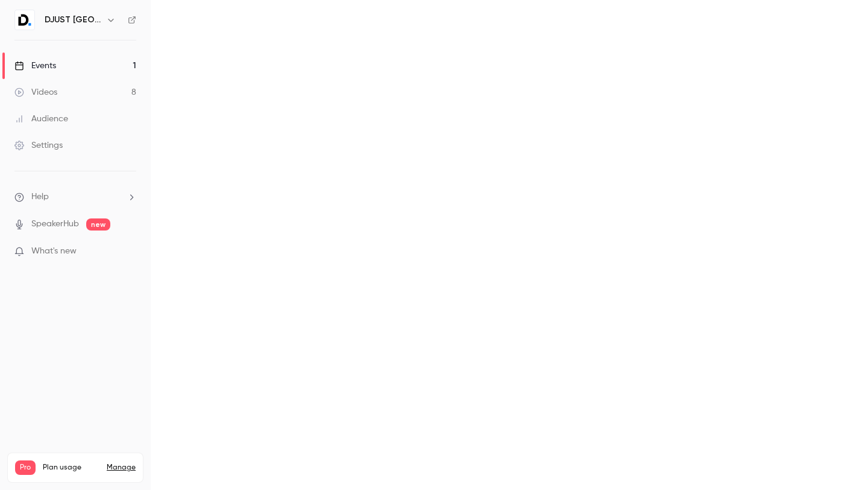  What do you see at coordinates (71, 467) in the screenshot?
I see `span: Plan usage` at bounding box center [71, 467].